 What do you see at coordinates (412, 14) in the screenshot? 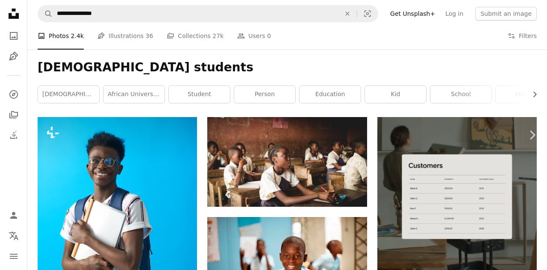
I see `a: Get Unsplash+` at bounding box center [412, 14].